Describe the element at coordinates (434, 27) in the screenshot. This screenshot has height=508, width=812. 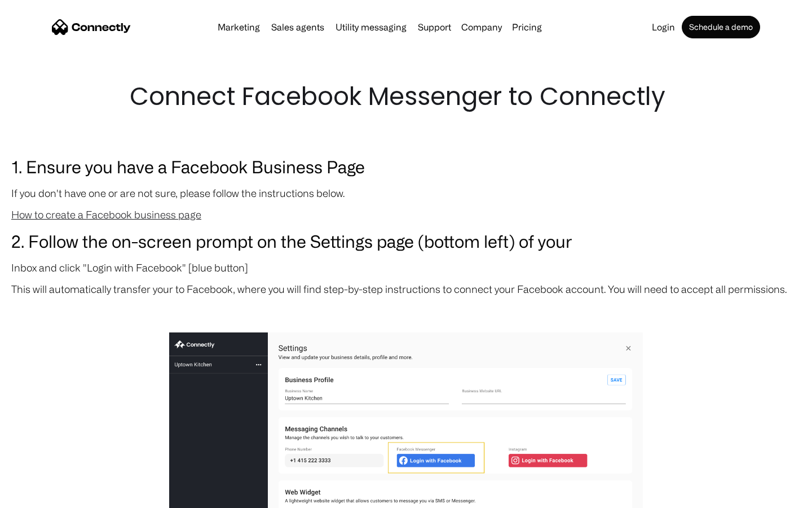
I see `a: Support` at that location.